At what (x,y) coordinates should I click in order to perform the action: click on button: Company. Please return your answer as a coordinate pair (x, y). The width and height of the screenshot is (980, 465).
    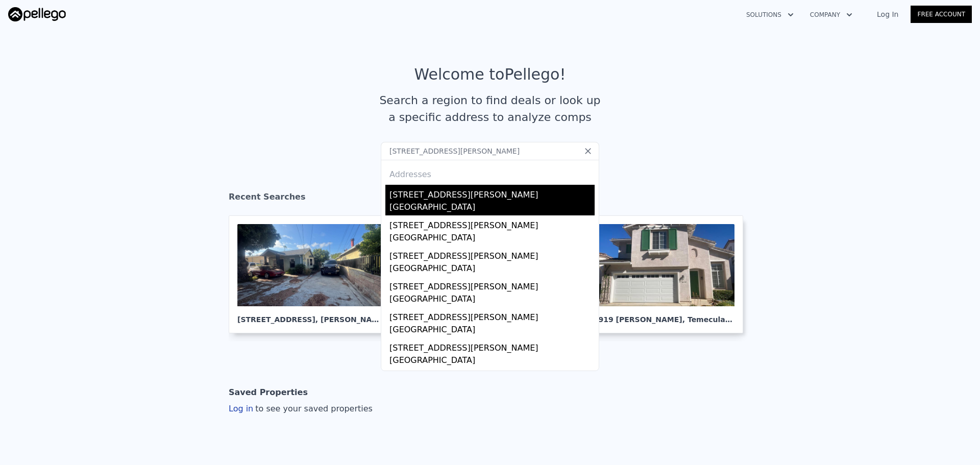
    Looking at the image, I should click on (832, 15).